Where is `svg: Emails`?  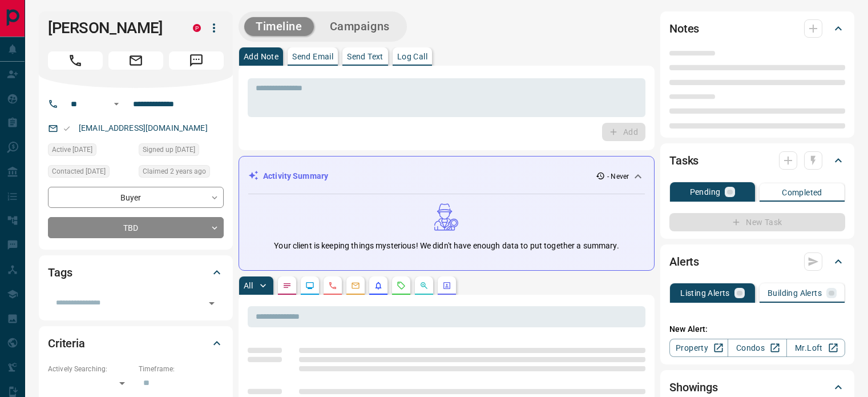
svg: Emails is located at coordinates (356, 285).